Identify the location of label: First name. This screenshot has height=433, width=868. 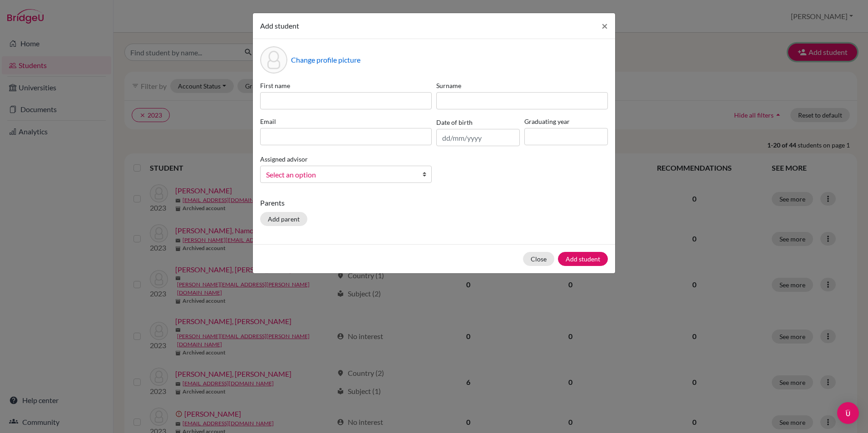
(345, 86).